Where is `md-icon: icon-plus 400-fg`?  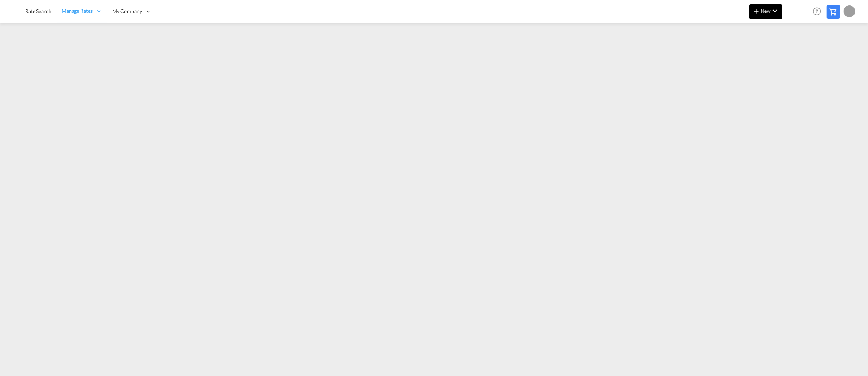 md-icon: icon-plus 400-fg is located at coordinates (756, 11).